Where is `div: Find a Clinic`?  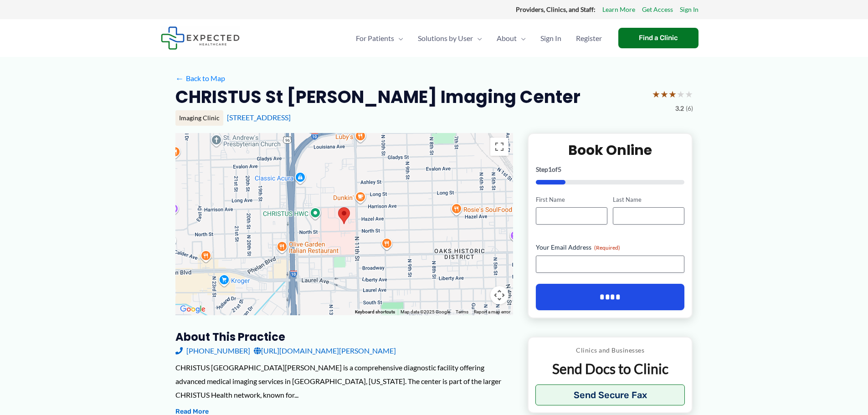
div: Find a Clinic is located at coordinates (658, 38).